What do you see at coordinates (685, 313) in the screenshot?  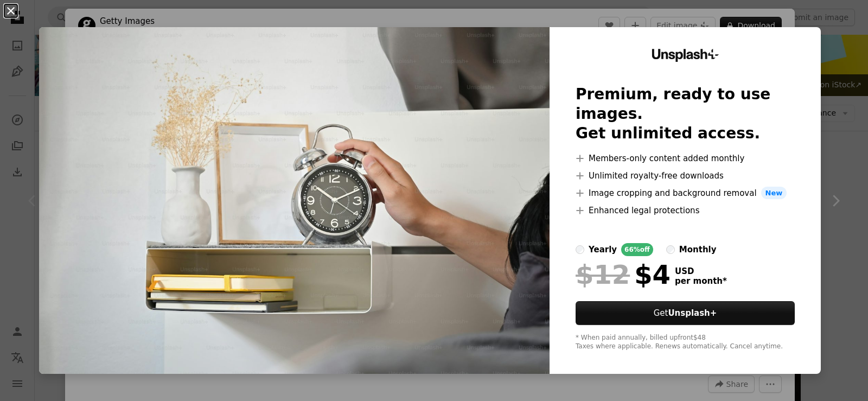 I see `button: GetUnsplash+` at bounding box center [685, 313].